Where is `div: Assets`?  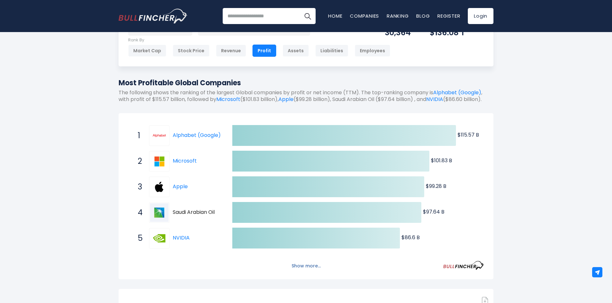 div: Assets is located at coordinates (296, 51).